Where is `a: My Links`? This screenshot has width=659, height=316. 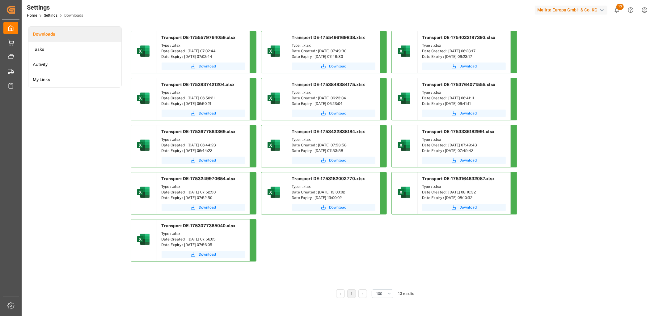 a: My Links is located at coordinates (75, 79).